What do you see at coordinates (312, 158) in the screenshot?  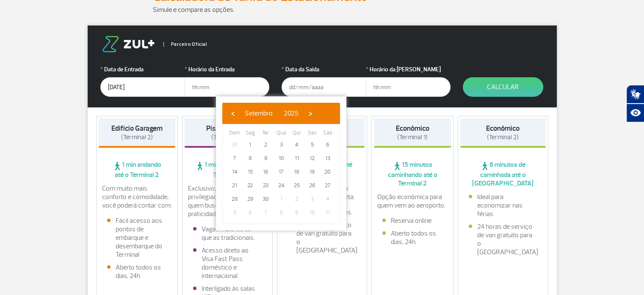 I see `span: 12` at bounding box center [312, 158].